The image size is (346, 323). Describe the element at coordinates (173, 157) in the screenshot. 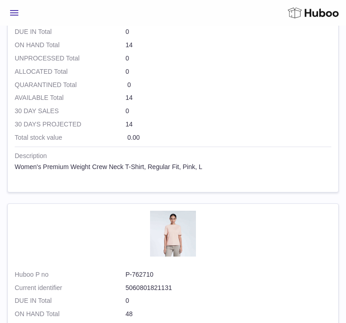

I see `strong: Description` at that location.